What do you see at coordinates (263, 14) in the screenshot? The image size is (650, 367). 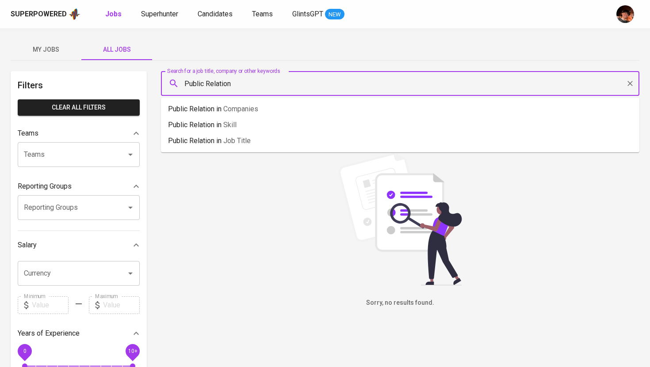 I see `a: Teams` at bounding box center [263, 14].